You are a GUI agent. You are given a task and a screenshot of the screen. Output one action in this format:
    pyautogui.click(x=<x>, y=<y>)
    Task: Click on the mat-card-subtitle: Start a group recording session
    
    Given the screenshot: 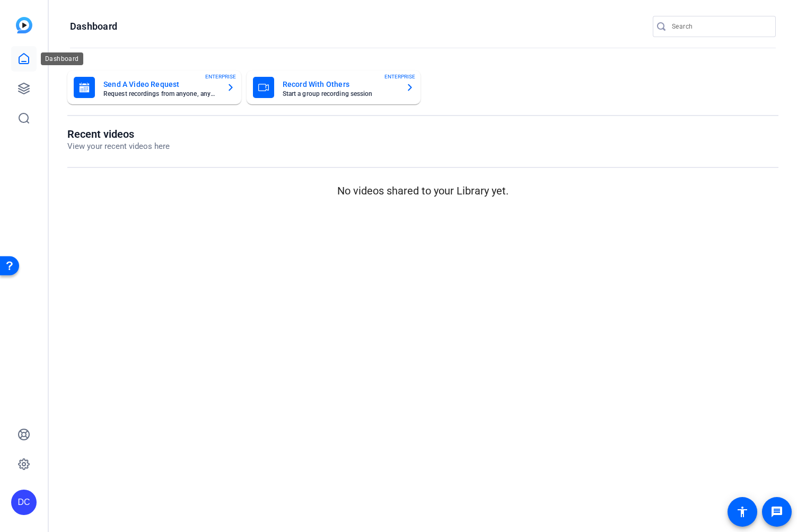 What is the action you would take?
    pyautogui.click(x=340, y=94)
    